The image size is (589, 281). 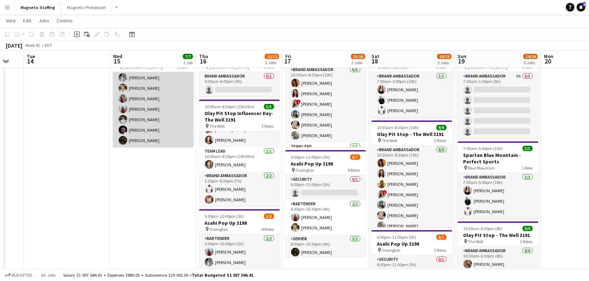 I want to click on button: Magnetic Photobooth, so click(x=87, y=7).